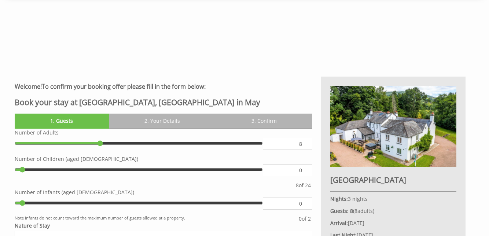  I want to click on span: adult, so click(363, 211).